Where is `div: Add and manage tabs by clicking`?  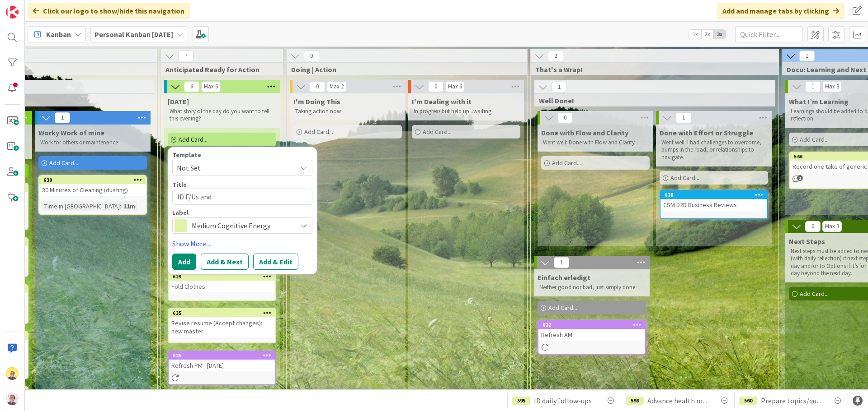 div: Add and manage tabs by clicking is located at coordinates (781, 11).